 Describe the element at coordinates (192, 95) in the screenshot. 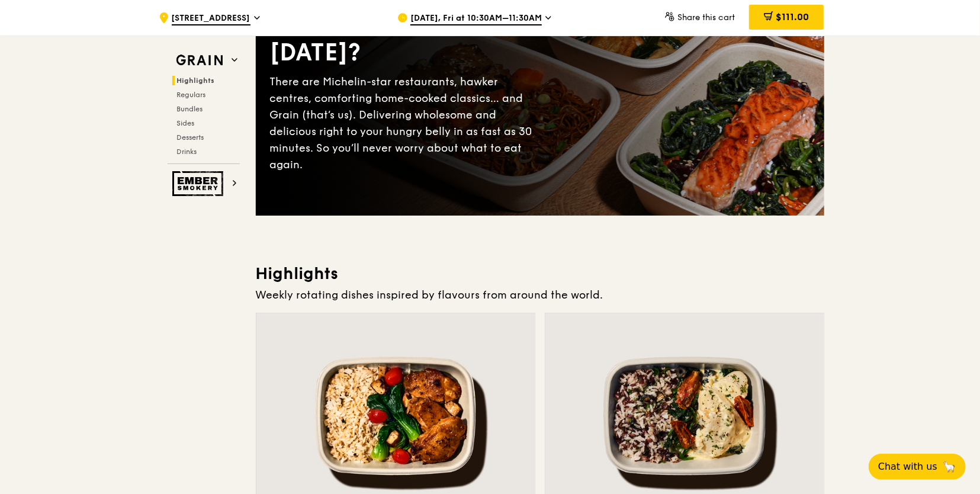

I see `span: Regulars` at that location.